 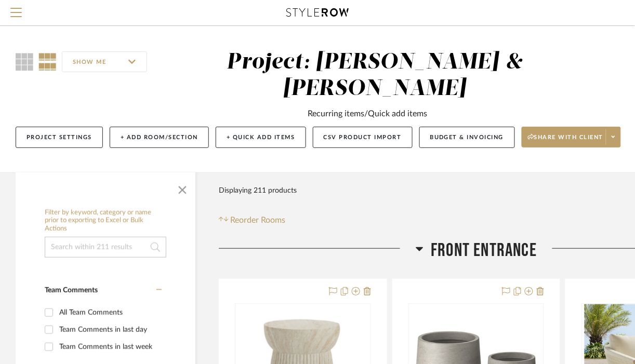 I want to click on button: Reorder Rooms, so click(x=252, y=221).